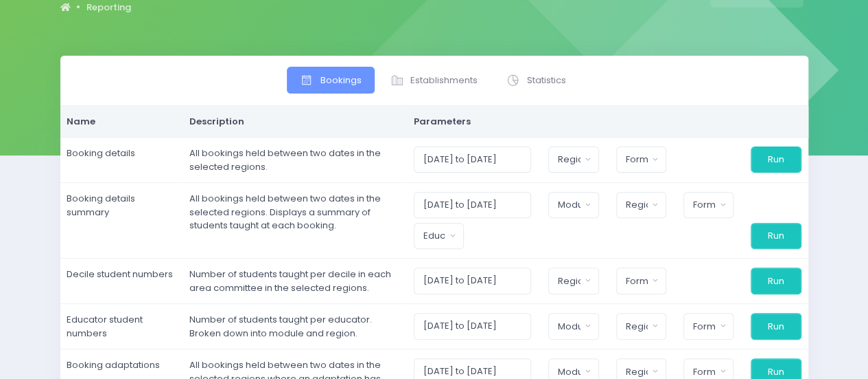  What do you see at coordinates (121, 122) in the screenshot?
I see `th: Name` at bounding box center [121, 122].